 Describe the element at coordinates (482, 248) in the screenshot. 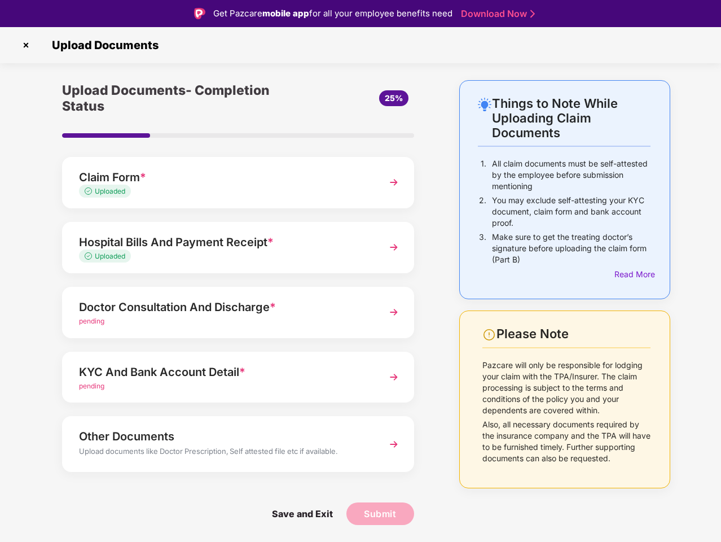

I see `p: 3.` at that location.